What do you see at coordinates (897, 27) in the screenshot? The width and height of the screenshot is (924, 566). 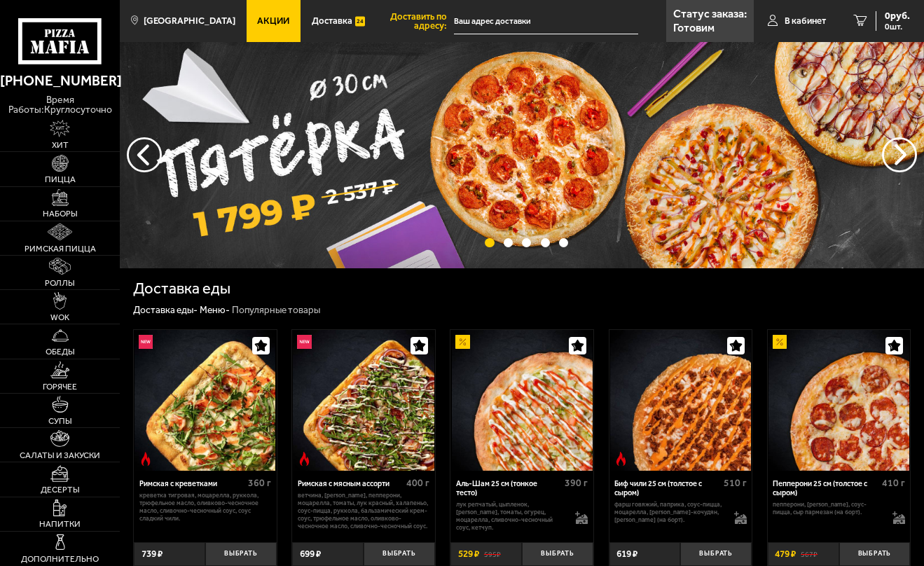 I see `span: 0 шт.` at bounding box center [897, 27].